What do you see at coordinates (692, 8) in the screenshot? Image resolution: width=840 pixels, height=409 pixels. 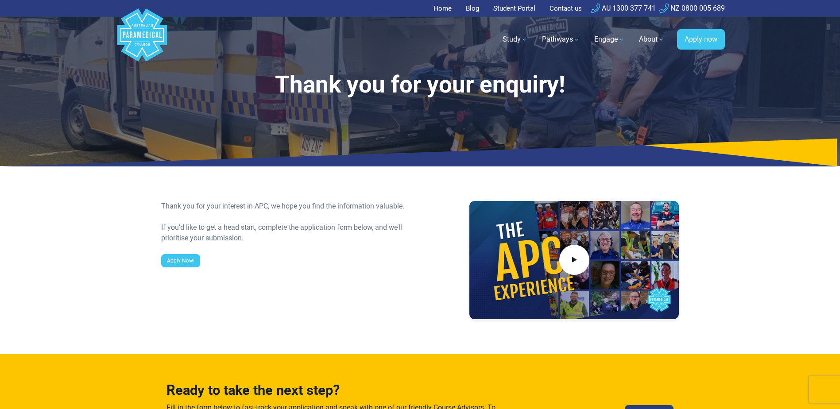 I see `a: NZ 0800 005 689` at bounding box center [692, 8].